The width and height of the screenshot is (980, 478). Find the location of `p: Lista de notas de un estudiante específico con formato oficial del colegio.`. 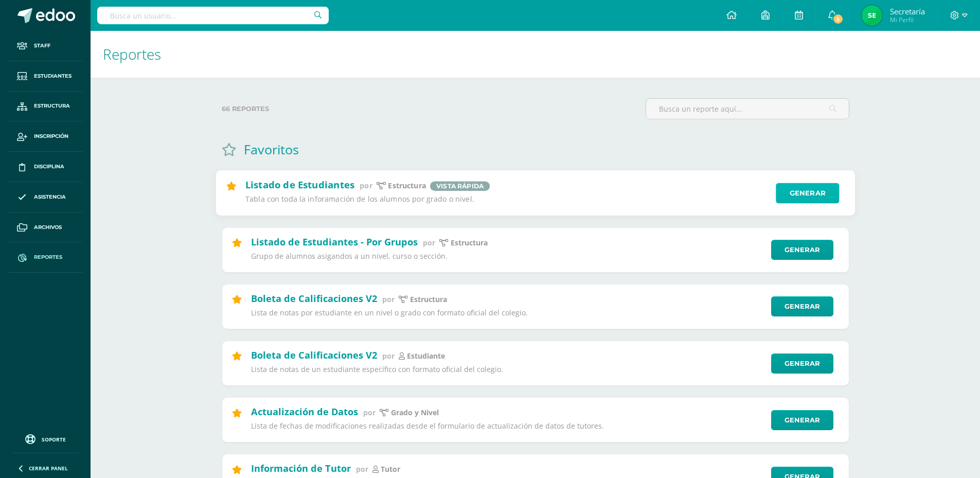

p: Lista de notas de un estudiante específico con formato oficial del colegio. is located at coordinates (508, 370).